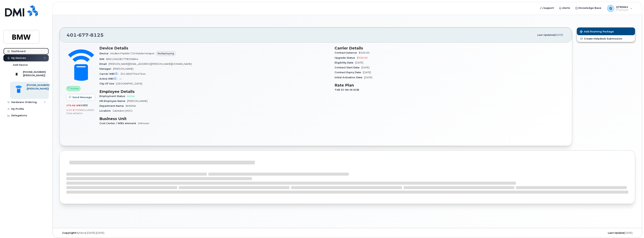 Image resolution: width=644 pixels, height=238 pixels. What do you see at coordinates (606, 31) in the screenshot?
I see `button: Add Roaming Package` at bounding box center [606, 31].